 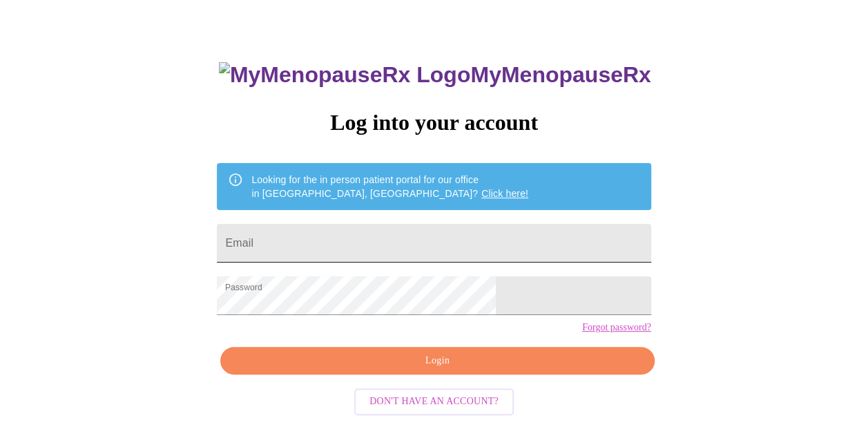 I want to click on a: Don't have an account?, so click(x=434, y=401).